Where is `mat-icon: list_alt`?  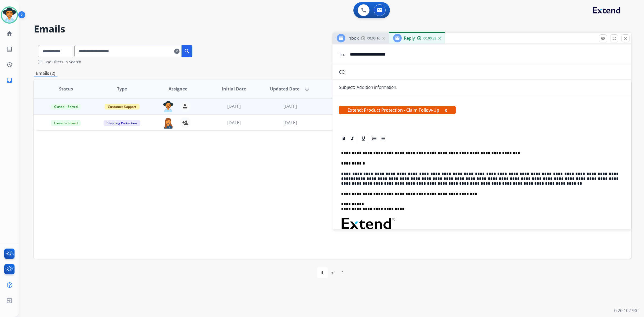
mat-icon: list_alt is located at coordinates (9, 49).